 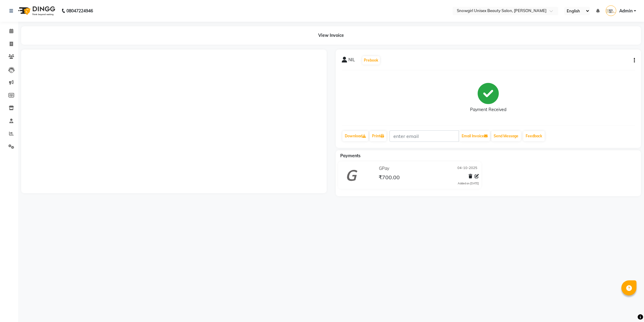 I want to click on span: Admin, so click(x=626, y=11).